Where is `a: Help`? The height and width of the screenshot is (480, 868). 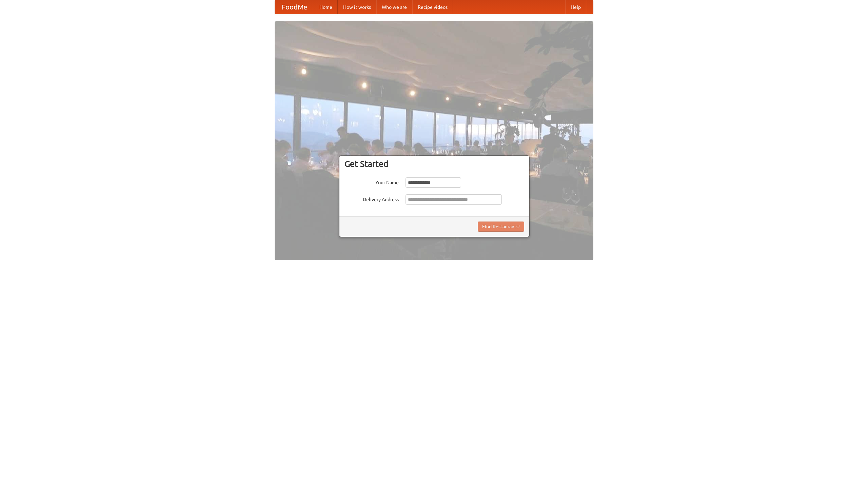 a: Help is located at coordinates (576, 7).